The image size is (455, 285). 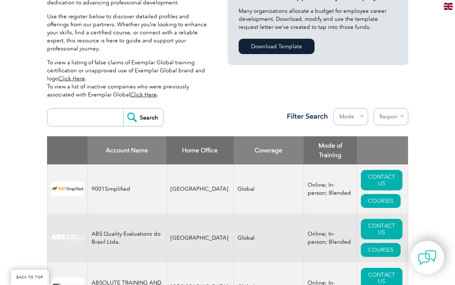 I want to click on h3: Filter Search, so click(x=305, y=116).